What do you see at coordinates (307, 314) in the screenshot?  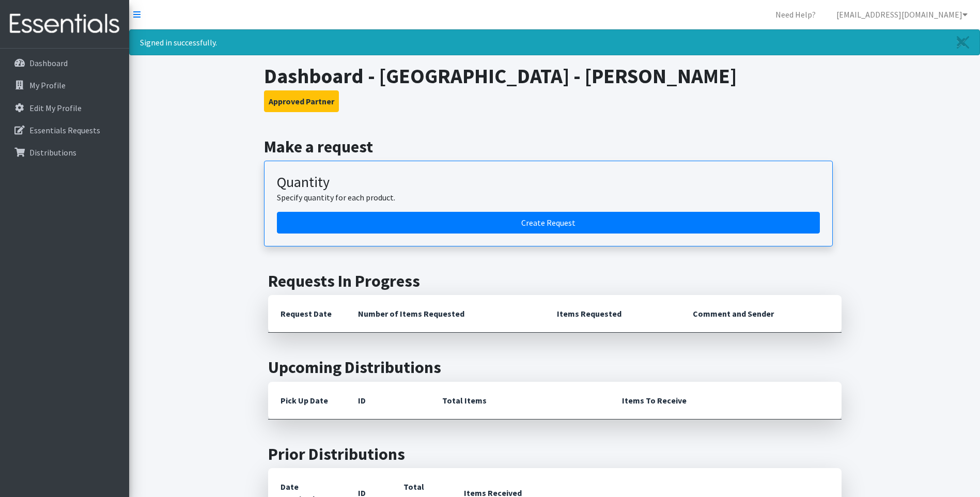 I see `th: Request Date` at bounding box center [307, 314].